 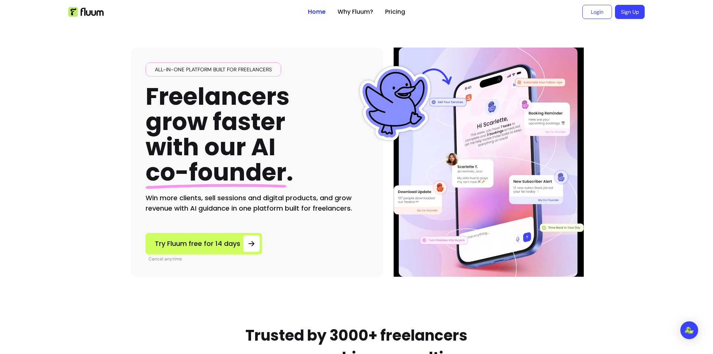 What do you see at coordinates (213, 69) in the screenshot?
I see `span: All-in-one platform built for freelancers` at bounding box center [213, 69].